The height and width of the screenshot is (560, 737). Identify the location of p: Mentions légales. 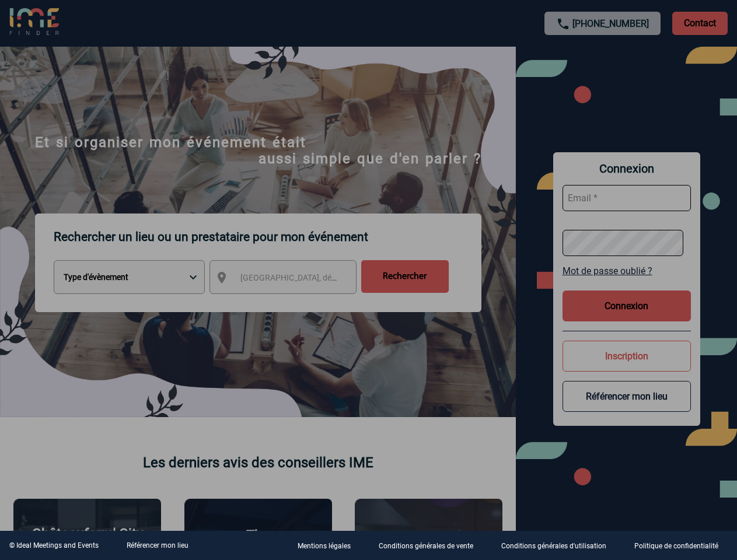
(324, 547).